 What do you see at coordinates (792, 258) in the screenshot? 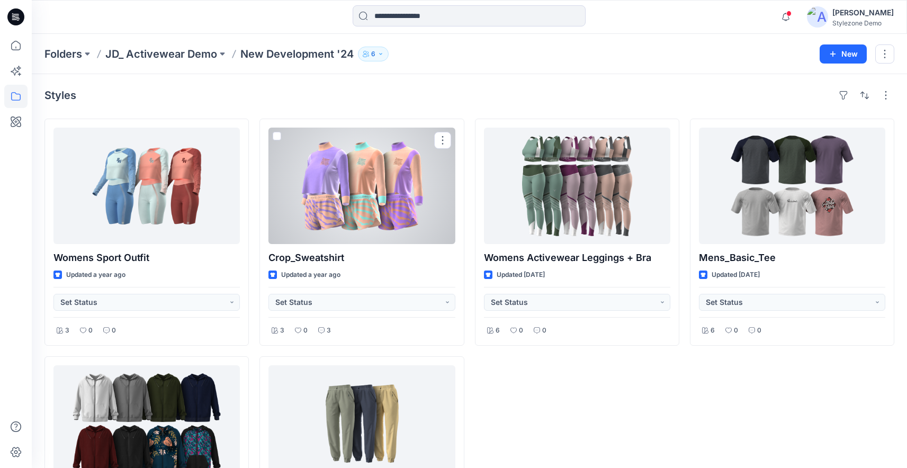
I see `p: Mens_Basic_Tee` at bounding box center [792, 258].